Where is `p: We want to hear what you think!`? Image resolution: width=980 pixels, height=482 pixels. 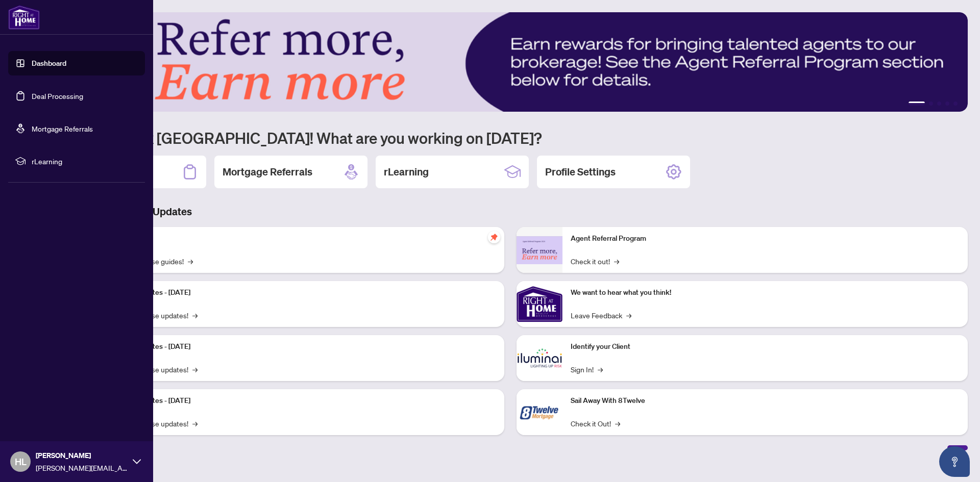 p: We want to hear what you think! is located at coordinates (765, 293).